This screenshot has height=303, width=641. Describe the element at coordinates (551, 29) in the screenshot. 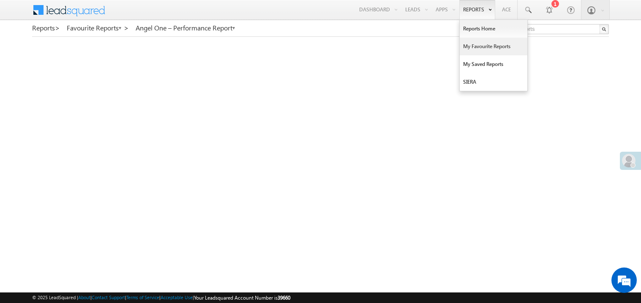

I see `input: Search Reports` at that location.